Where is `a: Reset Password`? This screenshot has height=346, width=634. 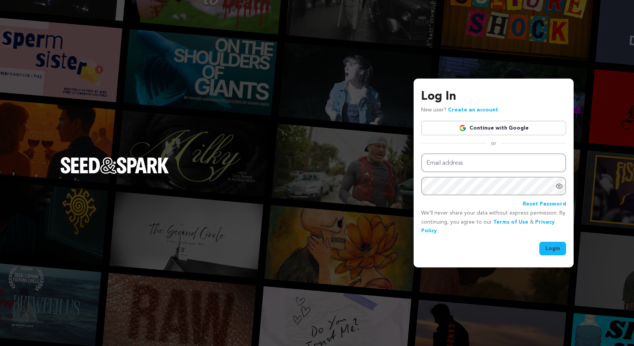 a: Reset Password is located at coordinates (544, 204).